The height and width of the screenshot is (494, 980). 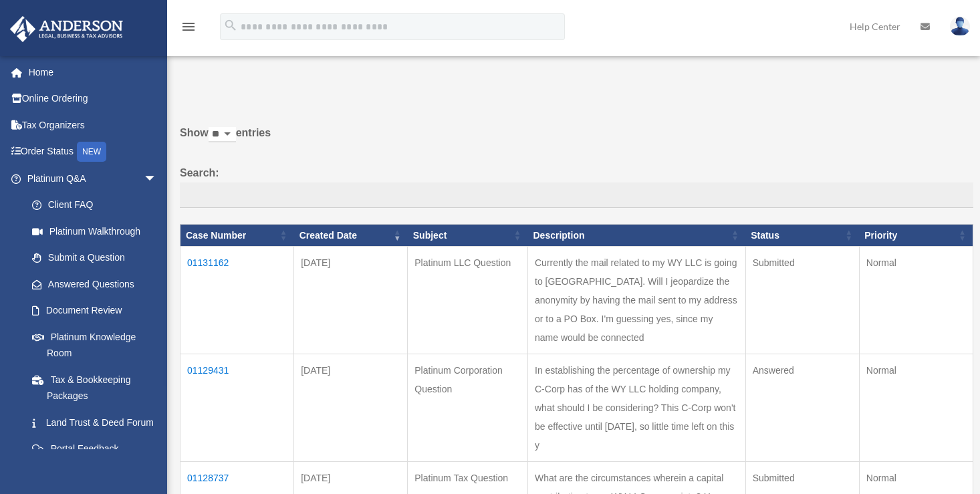 I want to click on th: Created Date: activate to sort column ascending, so click(x=351, y=236).